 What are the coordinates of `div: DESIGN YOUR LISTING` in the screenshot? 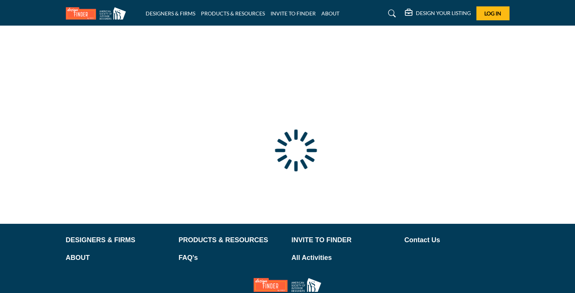 It's located at (438, 14).